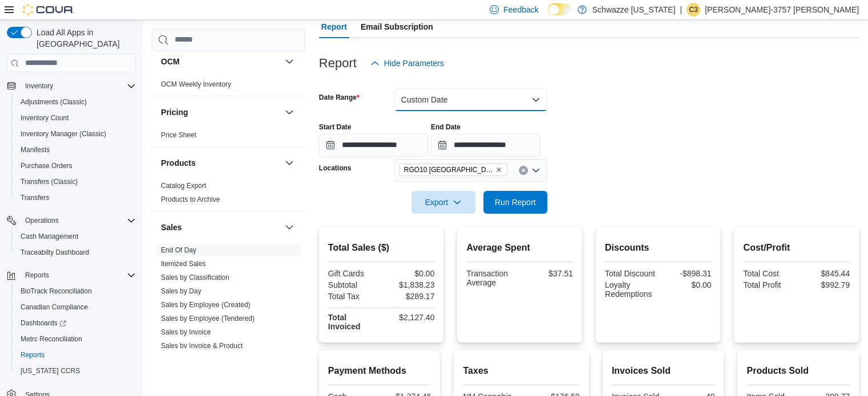 The height and width of the screenshot is (396, 868). I want to click on button: Products, so click(289, 163).